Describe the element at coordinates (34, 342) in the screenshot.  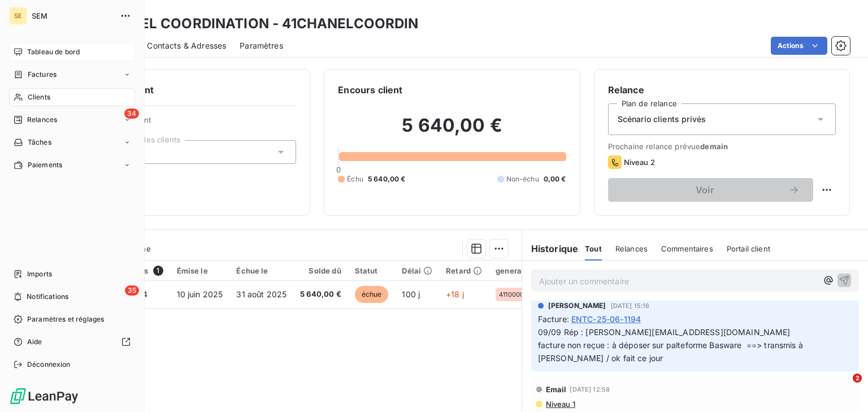
I see `span: Aide` at that location.